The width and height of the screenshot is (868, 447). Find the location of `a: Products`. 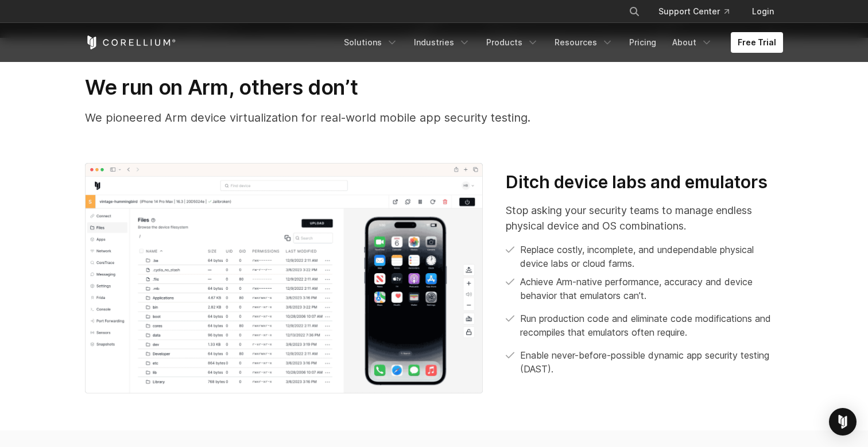

a: Products is located at coordinates (512, 43).